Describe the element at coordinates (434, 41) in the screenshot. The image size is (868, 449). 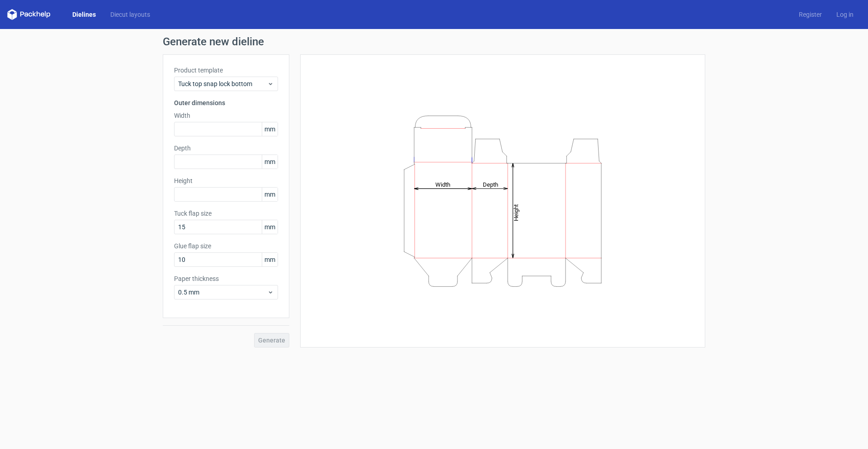
I see `h1: Generate new dieline` at that location.